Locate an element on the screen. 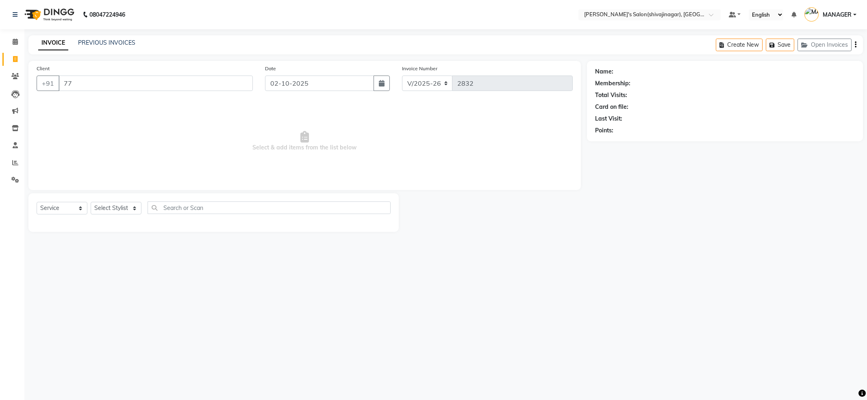 This screenshot has width=867, height=400. span: MANAGER is located at coordinates (837, 15).